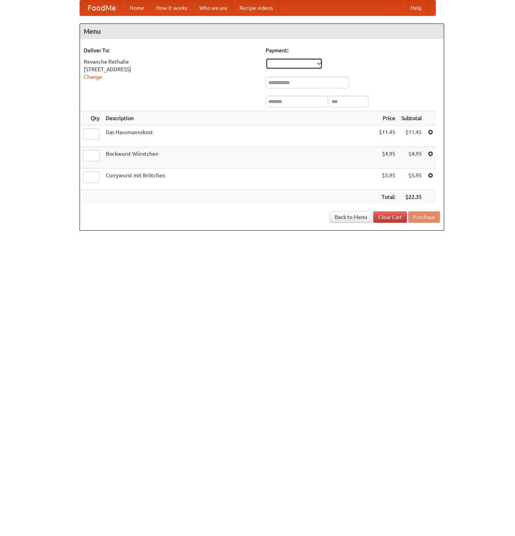 Image resolution: width=515 pixels, height=536 pixels. I want to click on td: Bockwurst Würstchen, so click(239, 158).